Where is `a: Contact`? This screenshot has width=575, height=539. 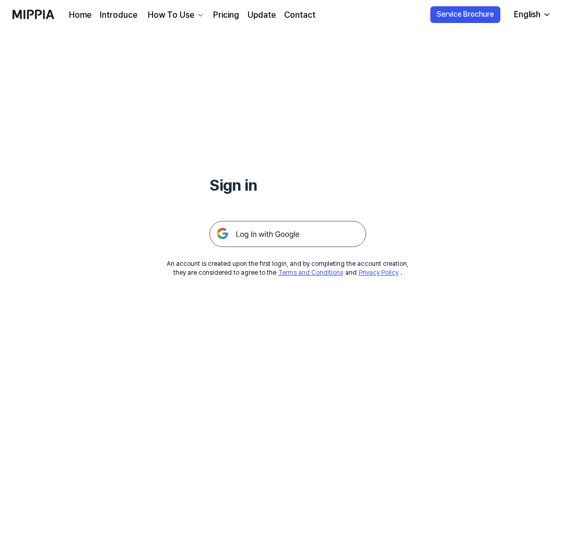
a: Contact is located at coordinates (300, 15).